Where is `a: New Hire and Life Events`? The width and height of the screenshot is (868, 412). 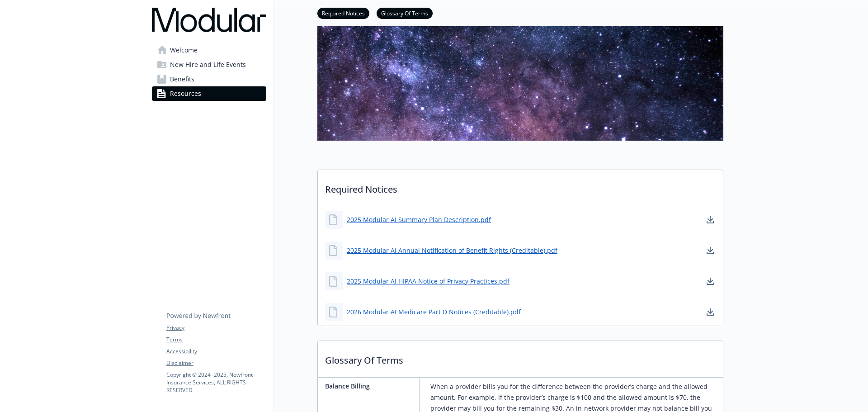
a: New Hire and Life Events is located at coordinates (209, 65).